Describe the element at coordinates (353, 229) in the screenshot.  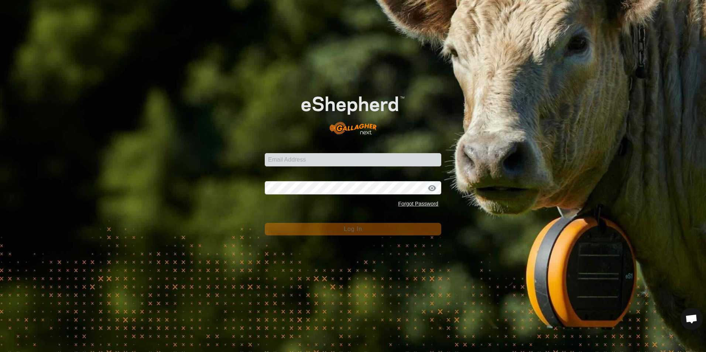
I see `span: Log In` at that location.